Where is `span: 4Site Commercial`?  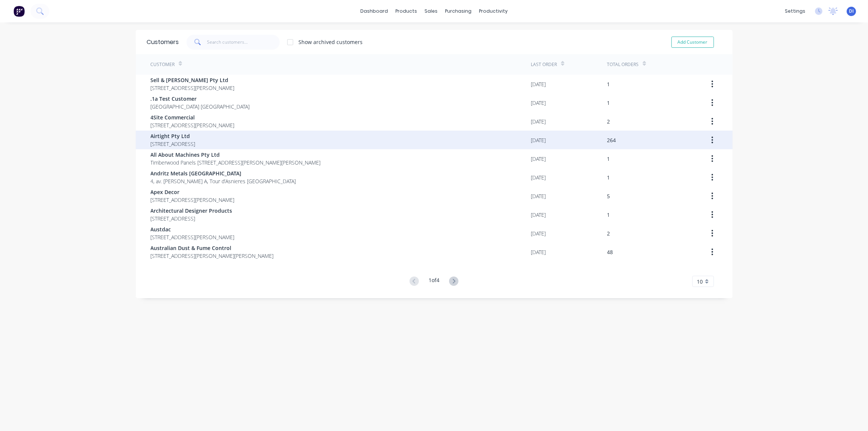 span: 4Site Commercial is located at coordinates (193, 117).